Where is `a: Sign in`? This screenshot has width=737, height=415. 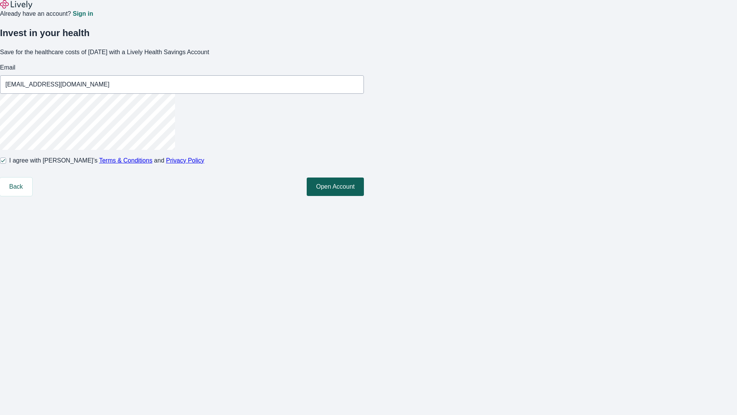 a: Sign in is located at coordinates (83, 14).